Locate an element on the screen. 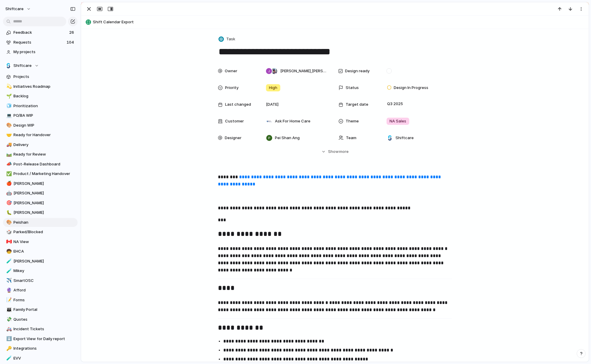  a: 🎲Parked/Blocked is located at coordinates (40, 232).